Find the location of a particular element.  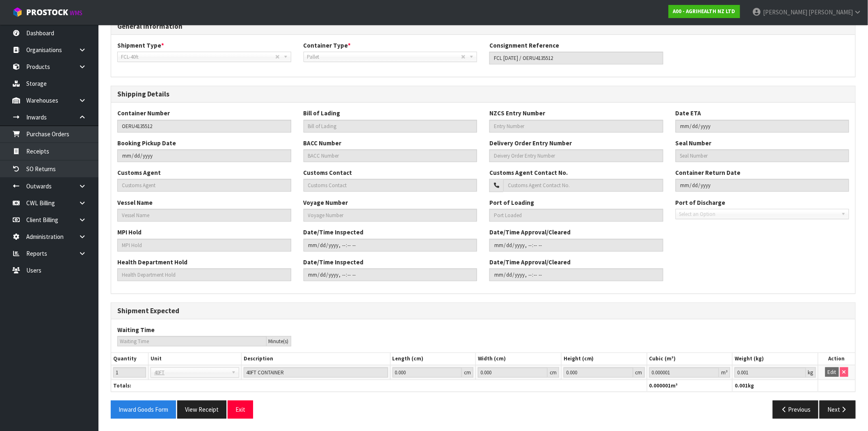

input: BACC Number is located at coordinates (390, 155).